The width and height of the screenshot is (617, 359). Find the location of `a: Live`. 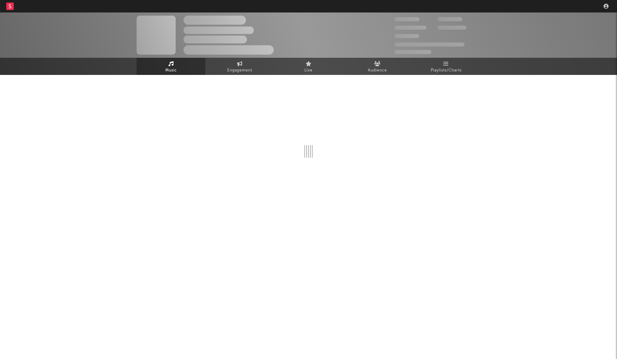

a: Live is located at coordinates (308, 66).